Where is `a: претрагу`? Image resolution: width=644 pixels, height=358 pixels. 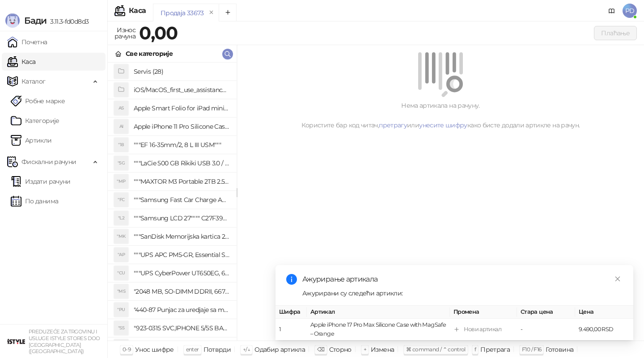 a: претрагу is located at coordinates (393, 125).